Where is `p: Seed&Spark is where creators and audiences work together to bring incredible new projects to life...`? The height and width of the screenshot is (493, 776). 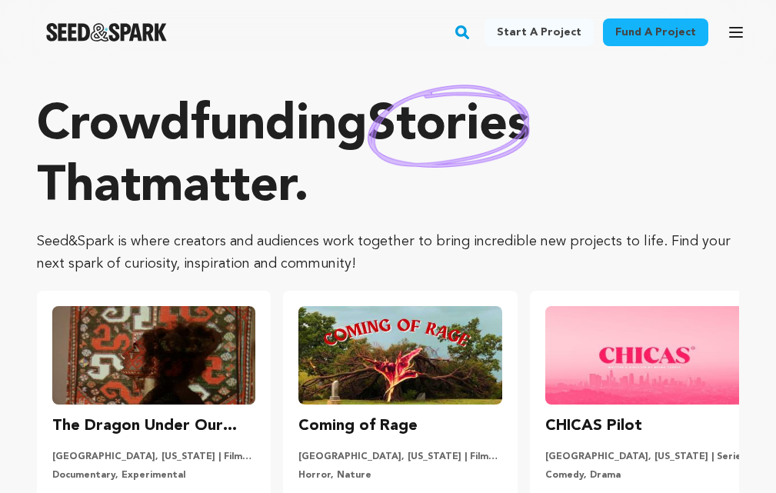 p: Seed&Spark is where creators and audiences work together to bring incredible new projects to life... is located at coordinates (388, 253).